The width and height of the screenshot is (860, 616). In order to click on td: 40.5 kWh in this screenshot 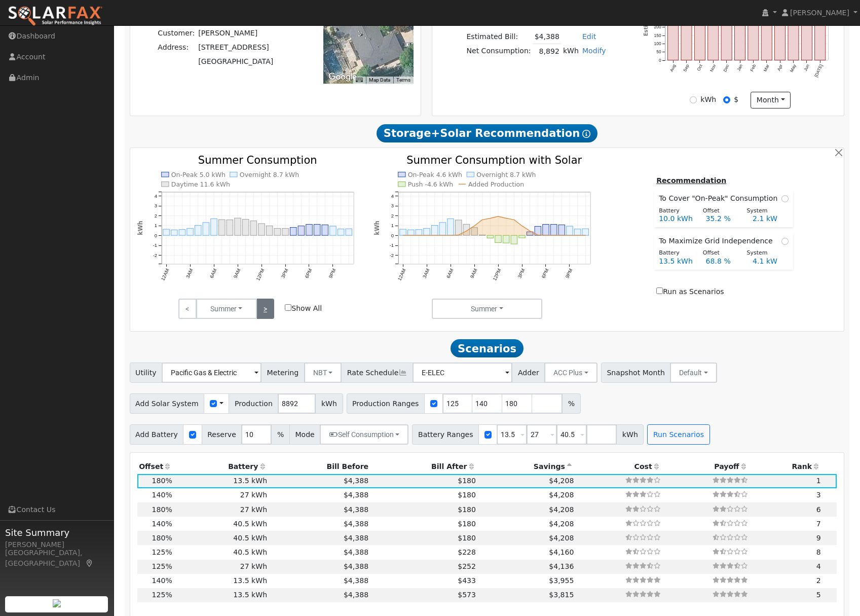, I will do `click(221, 552)`.